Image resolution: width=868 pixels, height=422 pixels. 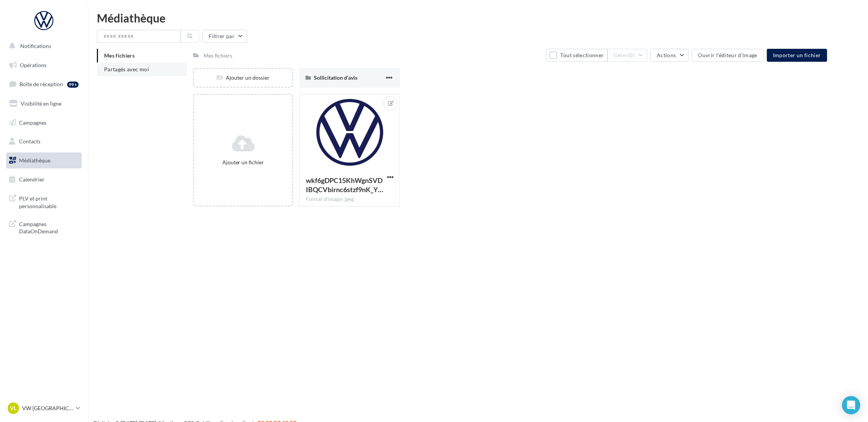 What do you see at coordinates (344, 185) in the screenshot?
I see `span: wkf6gDPC15KhWgnSVDIBQCVbirnc6stzf9nK_YpDsa6eOS5wj4YA11Bss7jwVWH8d-qXpUwrfgaj0M6D1A=s0` at bounding box center [344, 185].